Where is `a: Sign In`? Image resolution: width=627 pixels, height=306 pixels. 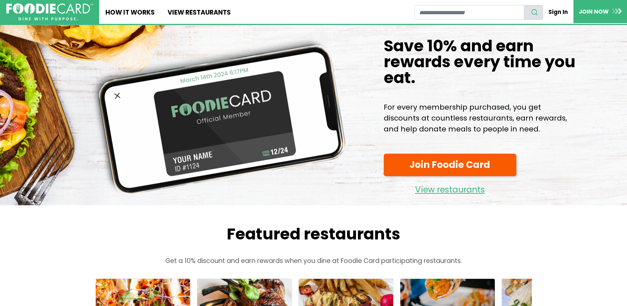 a: Sign In is located at coordinates (558, 12).